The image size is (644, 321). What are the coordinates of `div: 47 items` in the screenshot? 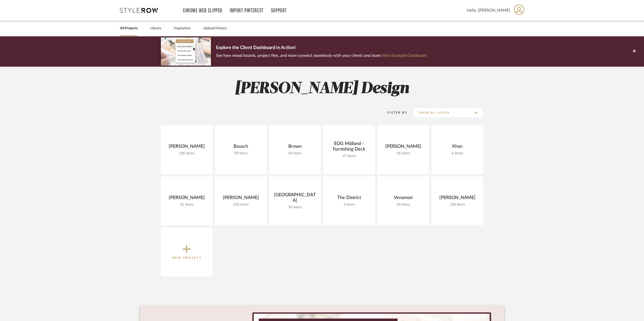 It's located at (349, 156).